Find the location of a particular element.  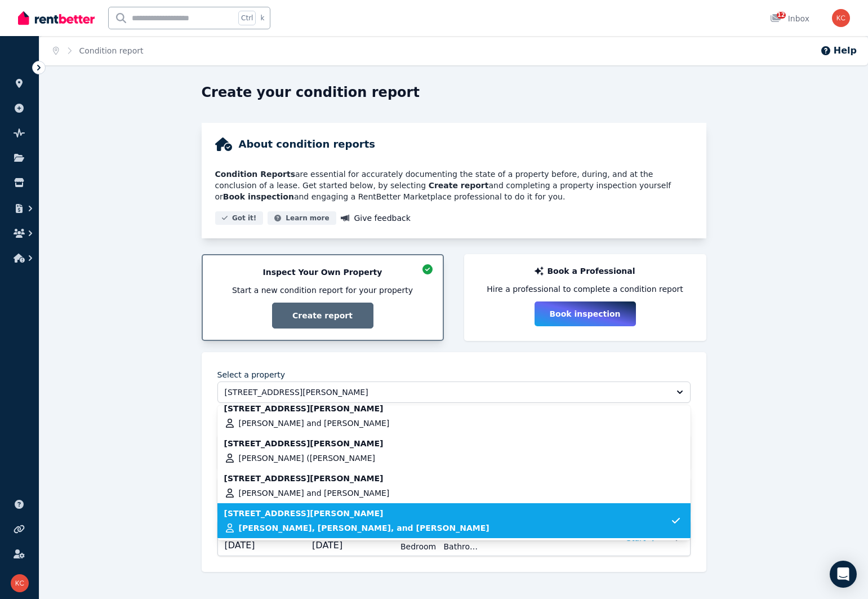

strong: Book inspection is located at coordinates (258, 197).